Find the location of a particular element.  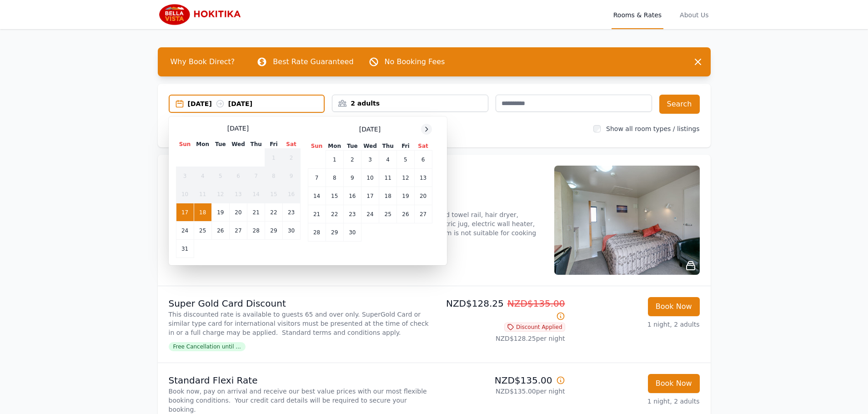

img: Bella Vista Hokitika is located at coordinates (201, 14).